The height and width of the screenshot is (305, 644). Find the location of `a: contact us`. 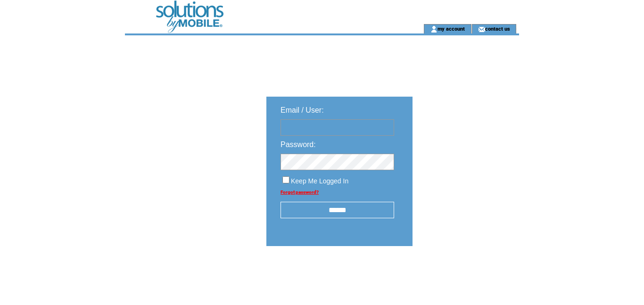

a: contact us is located at coordinates (497, 29).